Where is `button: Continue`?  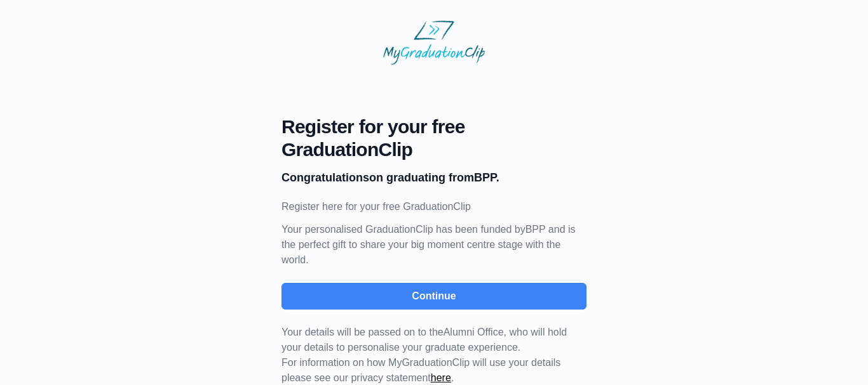 button: Continue is located at coordinates (434, 296).